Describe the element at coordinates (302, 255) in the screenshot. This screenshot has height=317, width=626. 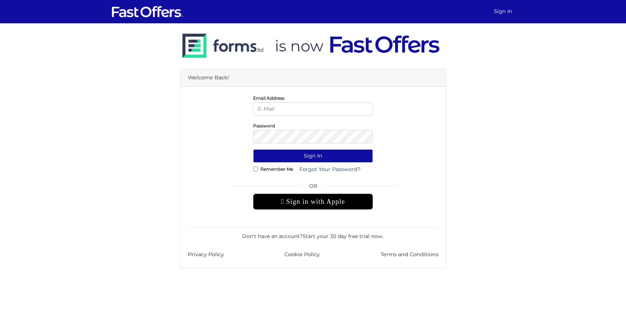
I see `a: Cookie Policy` at that location.